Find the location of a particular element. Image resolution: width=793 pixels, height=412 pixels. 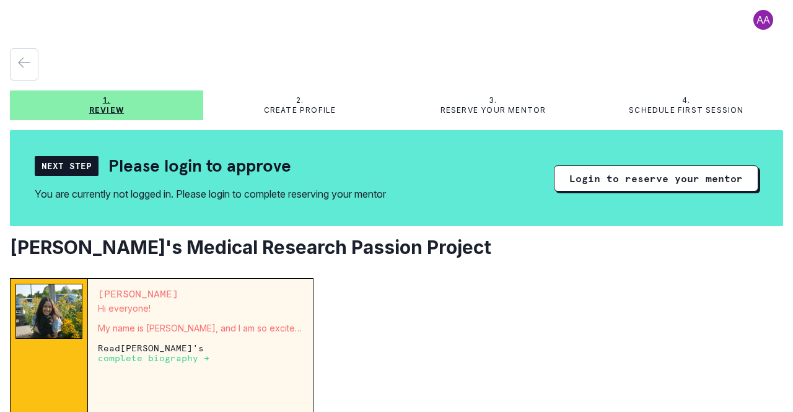

h2: Please login to approve is located at coordinates (199, 165).